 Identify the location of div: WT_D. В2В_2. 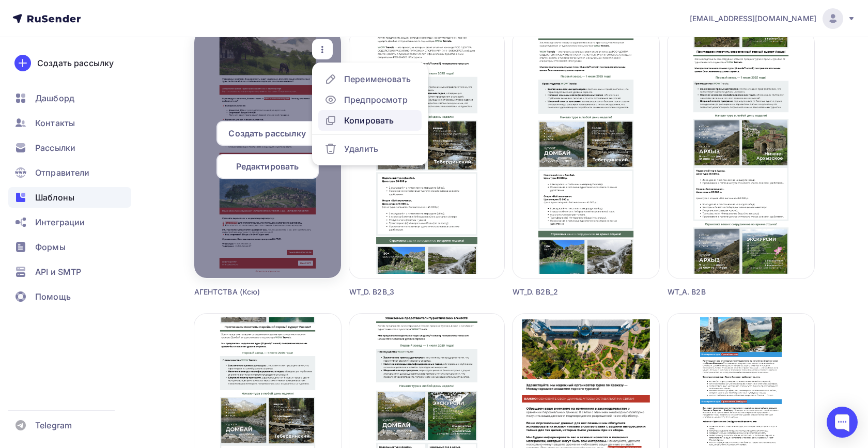
(567, 292).